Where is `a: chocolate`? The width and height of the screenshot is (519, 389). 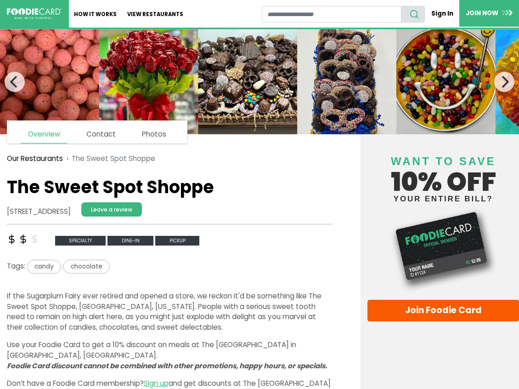 a: chocolate is located at coordinates (86, 266).